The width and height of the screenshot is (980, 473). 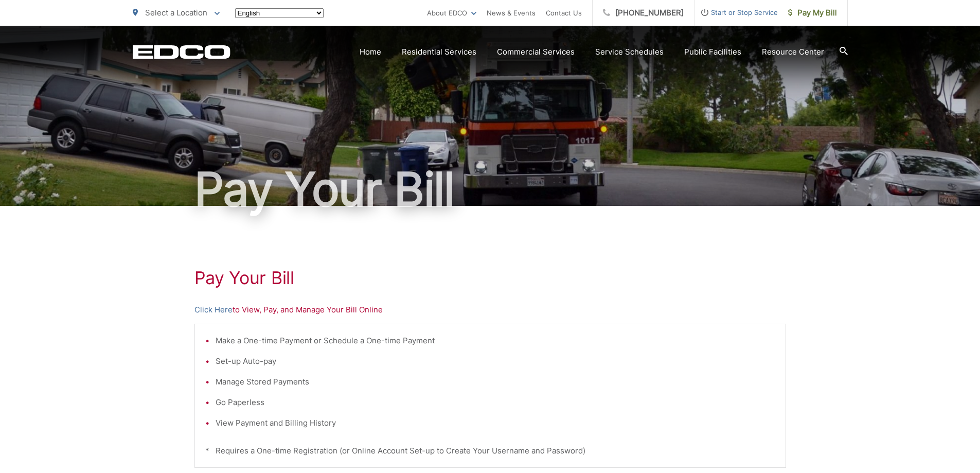 What do you see at coordinates (370, 52) in the screenshot?
I see `a: Home` at bounding box center [370, 52].